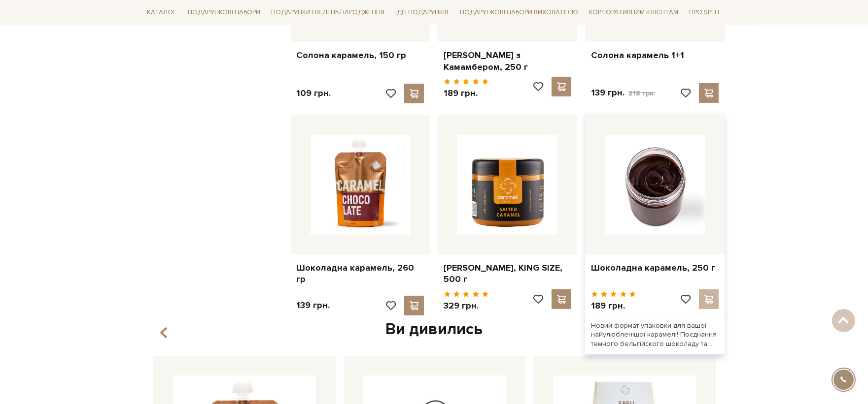  Describe the element at coordinates (224, 12) in the screenshot. I see `a: Подарункові набори` at that location.